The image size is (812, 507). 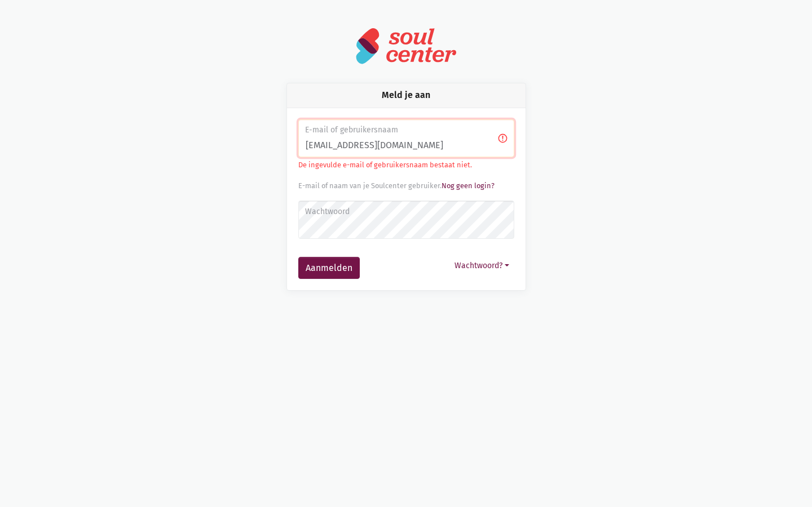 What do you see at coordinates (406, 95) in the screenshot?
I see `div: Meld je aan` at bounding box center [406, 95].